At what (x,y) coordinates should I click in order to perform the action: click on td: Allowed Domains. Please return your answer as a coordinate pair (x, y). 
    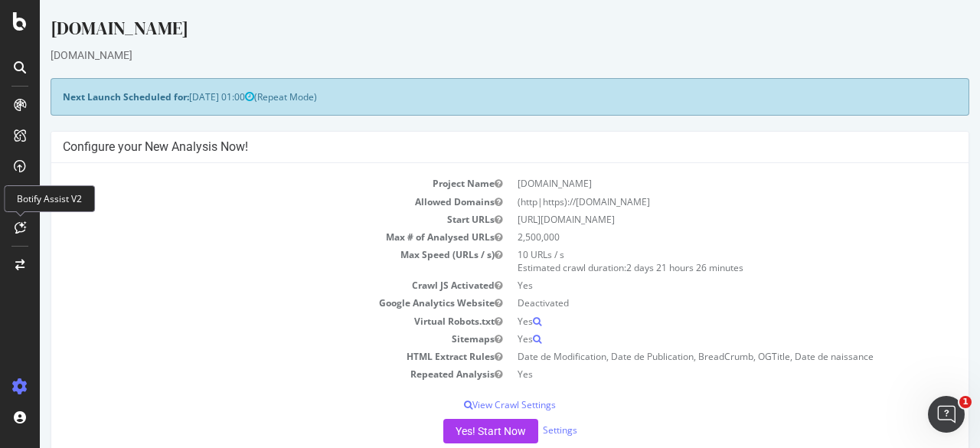
    Looking at the image, I should click on (246, 202).